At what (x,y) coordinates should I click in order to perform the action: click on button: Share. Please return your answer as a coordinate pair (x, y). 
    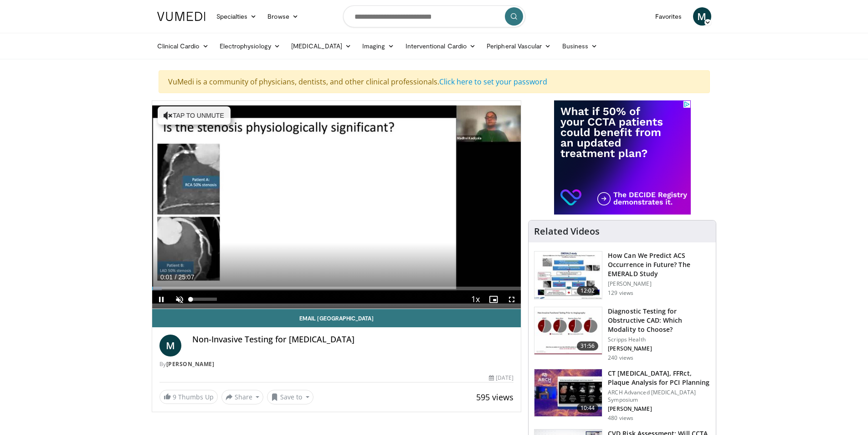
    Looking at the image, I should click on (242, 397).